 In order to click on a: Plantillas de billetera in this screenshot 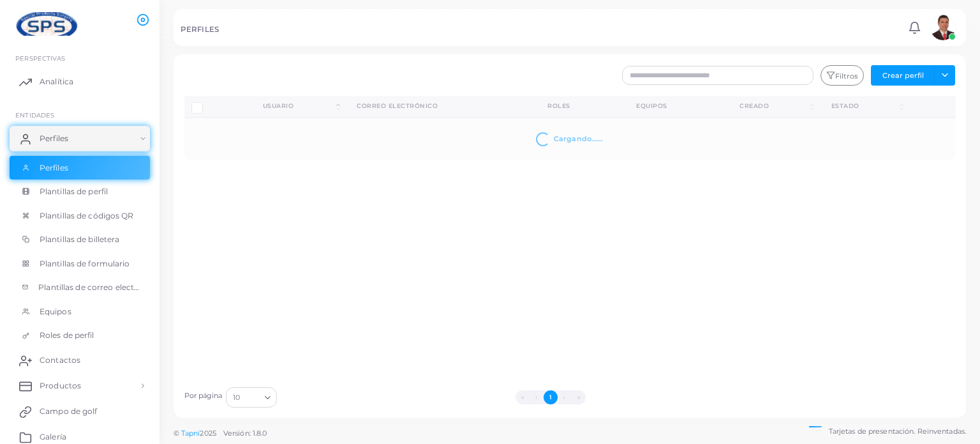, I will do `click(80, 239)`.